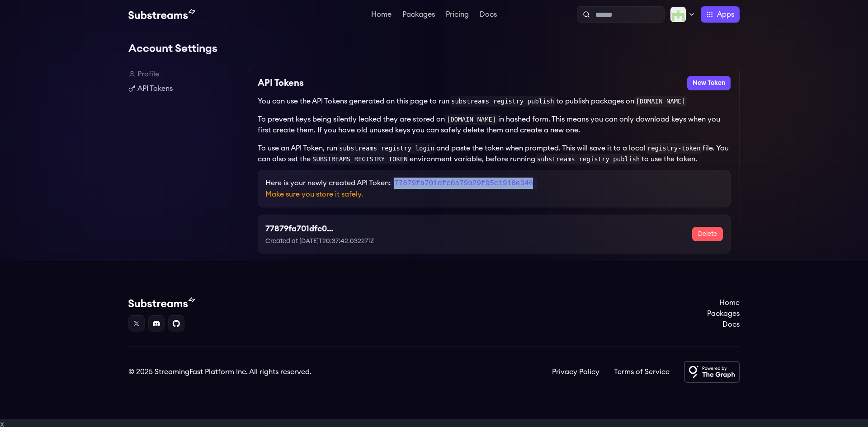  I want to click on code: 77879fa701dfc0a79b29f95c1910e346, so click(463, 184).